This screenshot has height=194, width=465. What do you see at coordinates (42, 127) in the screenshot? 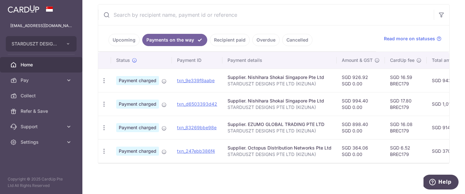
I see `span: Support` at bounding box center [42, 127].